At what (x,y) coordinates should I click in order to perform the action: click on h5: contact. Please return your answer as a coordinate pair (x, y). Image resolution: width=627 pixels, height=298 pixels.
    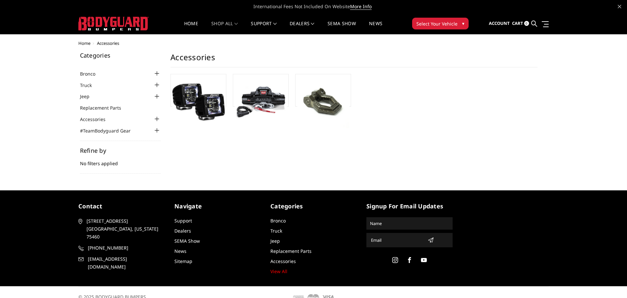
    Looking at the image, I should click on (122, 206).